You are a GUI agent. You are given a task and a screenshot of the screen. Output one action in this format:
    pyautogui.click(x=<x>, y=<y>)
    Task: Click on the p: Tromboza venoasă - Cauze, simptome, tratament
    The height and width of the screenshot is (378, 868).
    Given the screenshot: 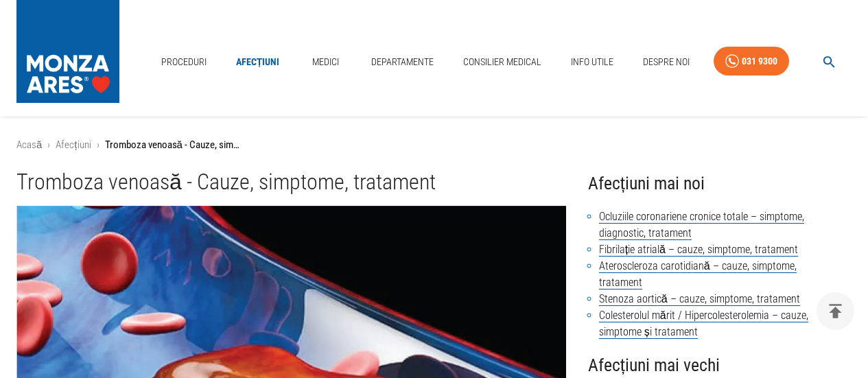 What is the action you would take?
    pyautogui.click(x=174, y=145)
    